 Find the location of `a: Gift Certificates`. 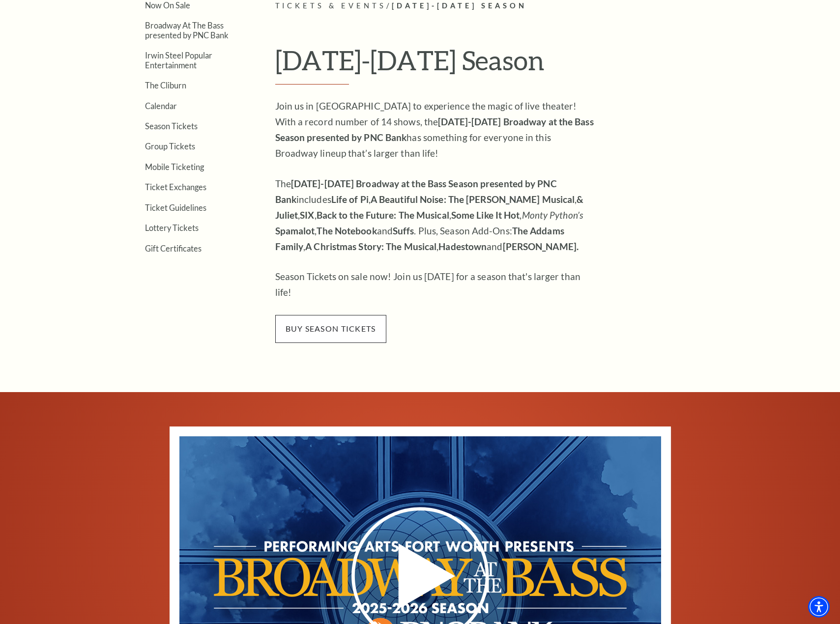

a: Gift Certificates is located at coordinates (173, 248).